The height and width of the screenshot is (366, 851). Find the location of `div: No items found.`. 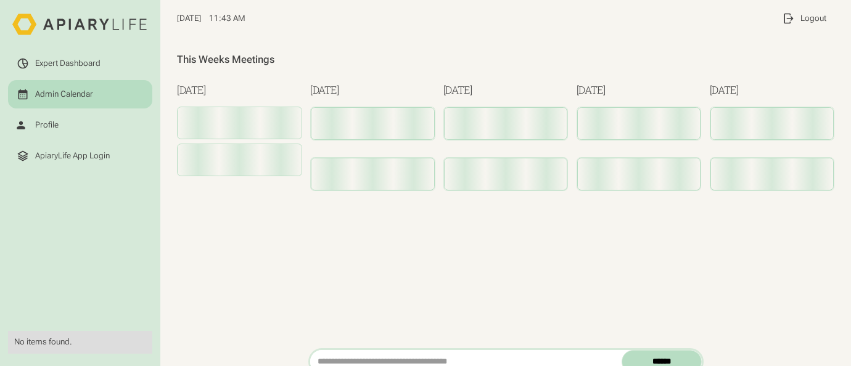

div: No items found. is located at coordinates (80, 342).